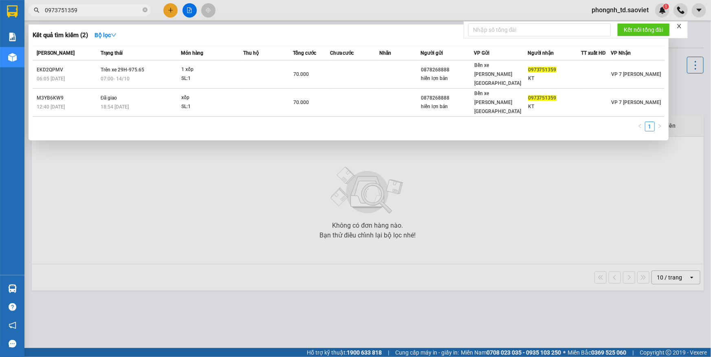  What do you see at coordinates (106, 35) in the screenshot?
I see `button: Bộ lọcdown` at bounding box center [106, 35].